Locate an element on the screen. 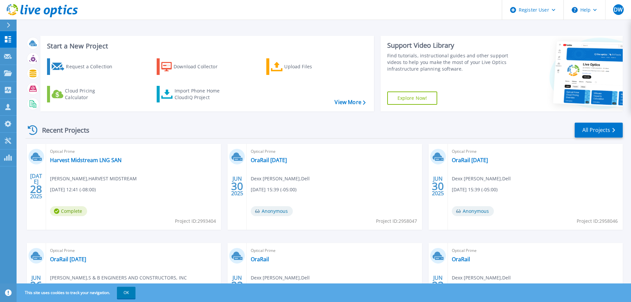 Image resolution: width=631 pixels, height=302 pixels. span: This site uses cookies to track your navigation. is located at coordinates (77, 293).